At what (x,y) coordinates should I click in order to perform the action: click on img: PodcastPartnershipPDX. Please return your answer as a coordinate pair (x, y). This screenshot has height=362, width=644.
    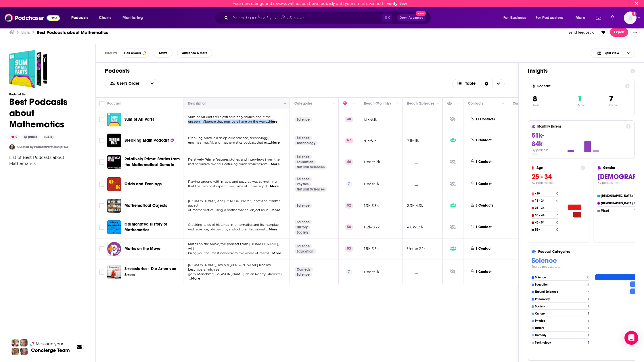
    Looking at the image, I should click on (12, 147).